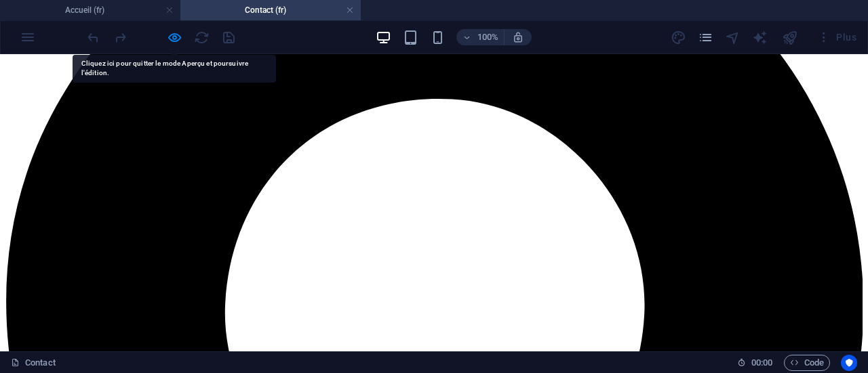 The width and height of the screenshot is (868, 373). I want to click on i: Pages (Ctrl+Alt+S), so click(705, 37).